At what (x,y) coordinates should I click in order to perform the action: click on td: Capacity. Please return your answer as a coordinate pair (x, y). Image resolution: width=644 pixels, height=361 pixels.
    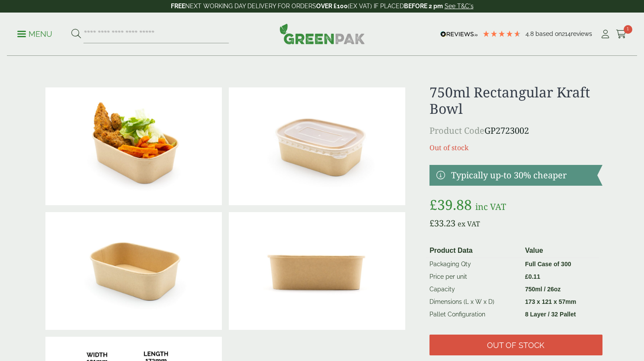
    Looking at the image, I should click on (474, 289).